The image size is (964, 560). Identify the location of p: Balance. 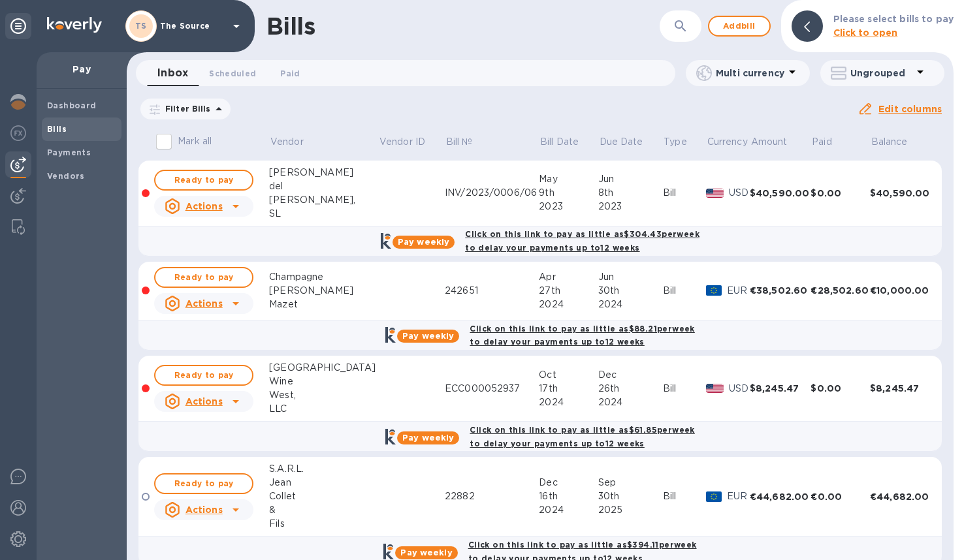
(889, 142).